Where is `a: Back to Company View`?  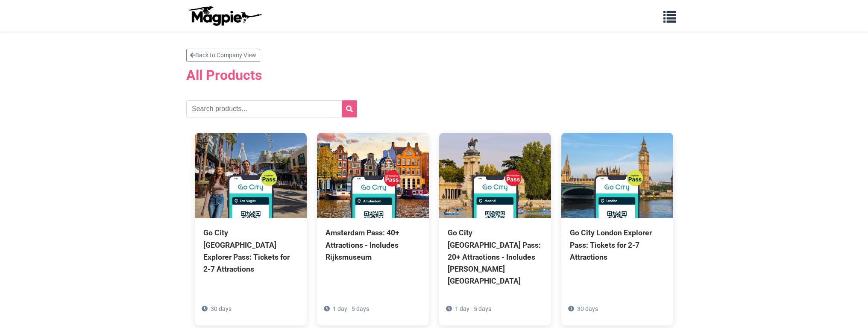 a: Back to Company View is located at coordinates (223, 55).